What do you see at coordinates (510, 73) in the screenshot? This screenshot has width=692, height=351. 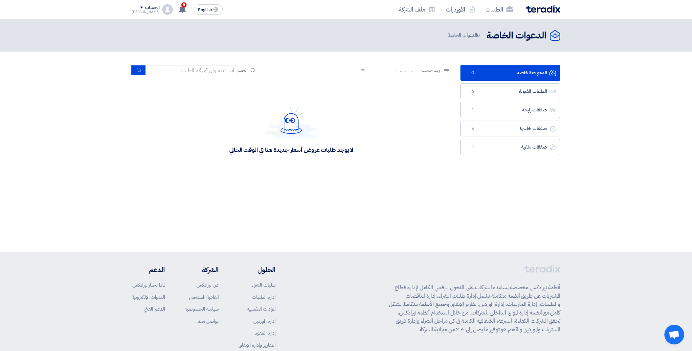 I see `a: الدعوات الخاصة0` at bounding box center [510, 73].